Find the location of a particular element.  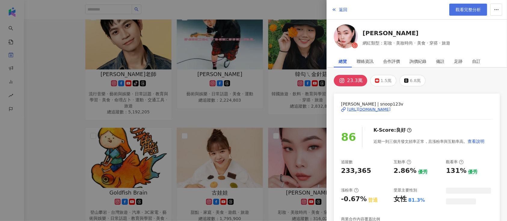

div: 女性 is located at coordinates (400, 199).